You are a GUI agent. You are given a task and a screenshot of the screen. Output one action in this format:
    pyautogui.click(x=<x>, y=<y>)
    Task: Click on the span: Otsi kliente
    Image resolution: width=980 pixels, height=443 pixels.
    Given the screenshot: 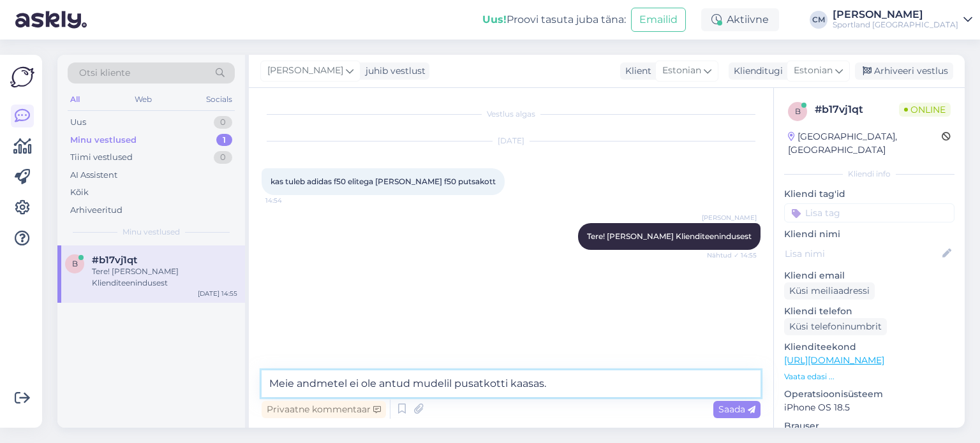 What is the action you would take?
    pyautogui.click(x=104, y=73)
    